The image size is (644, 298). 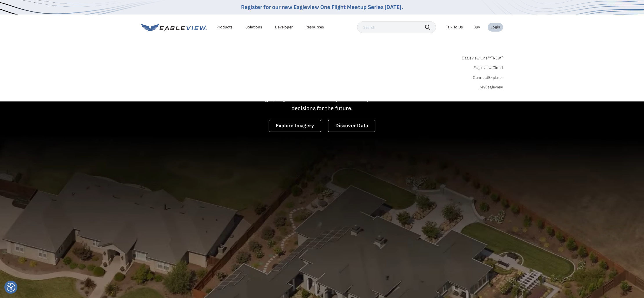 What do you see at coordinates (483, 57) in the screenshot?
I see `a: Eagleview One™*NEW*` at bounding box center [483, 57].